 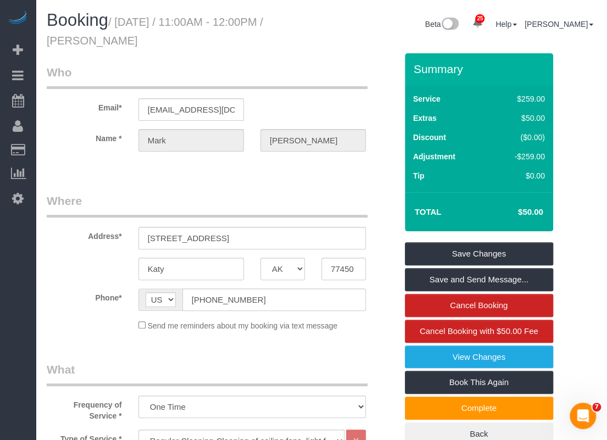 What do you see at coordinates (207, 373) in the screenshot?
I see `legend: What` at bounding box center [207, 373].